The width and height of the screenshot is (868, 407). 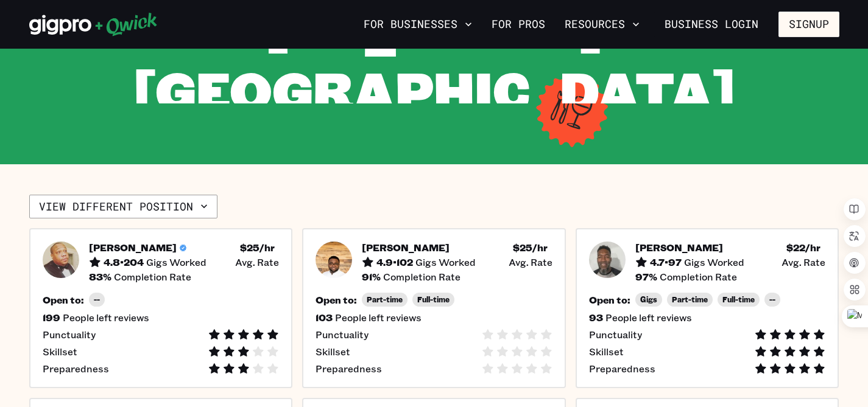 What do you see at coordinates (51, 317) in the screenshot?
I see `h5: 199` at bounding box center [51, 317].